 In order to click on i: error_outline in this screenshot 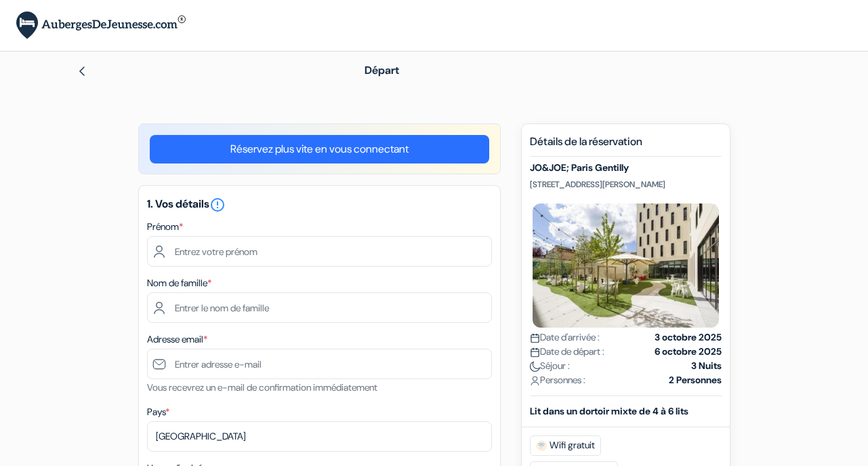, I will do `click(218, 204)`.